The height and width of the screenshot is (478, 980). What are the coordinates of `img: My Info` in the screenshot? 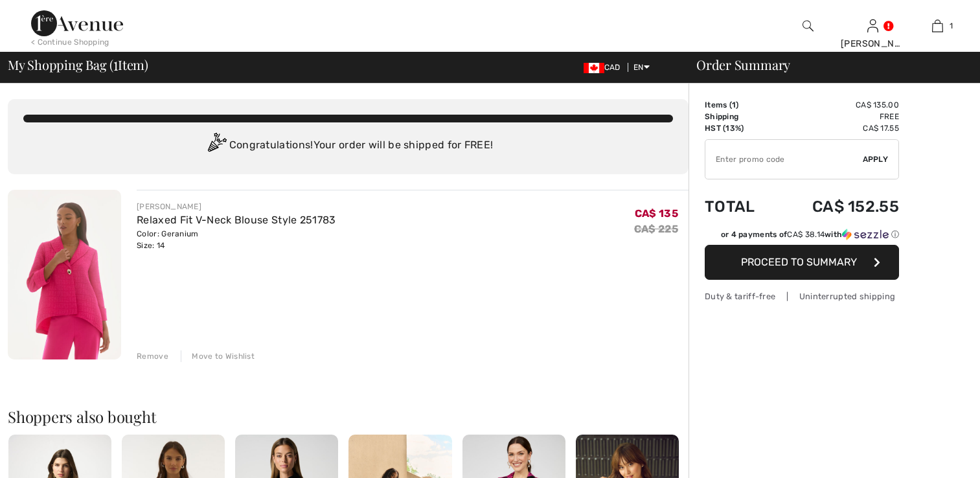 It's located at (872, 26).